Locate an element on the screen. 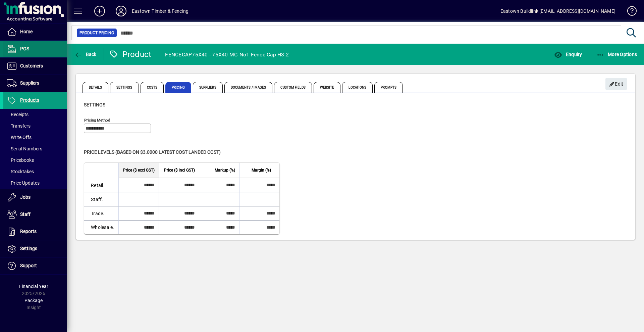 Image resolution: width=644 pixels, height=332 pixels. span: Customers is located at coordinates (32, 66).